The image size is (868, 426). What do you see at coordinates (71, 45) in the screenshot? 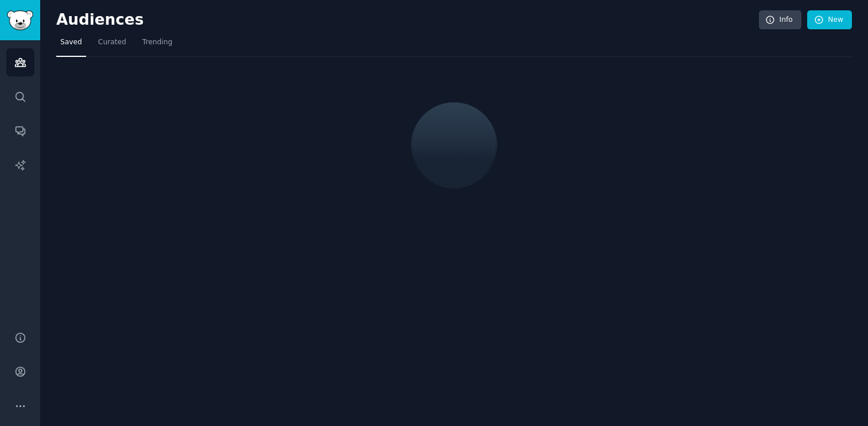
I see `a: Saved` at bounding box center [71, 45].